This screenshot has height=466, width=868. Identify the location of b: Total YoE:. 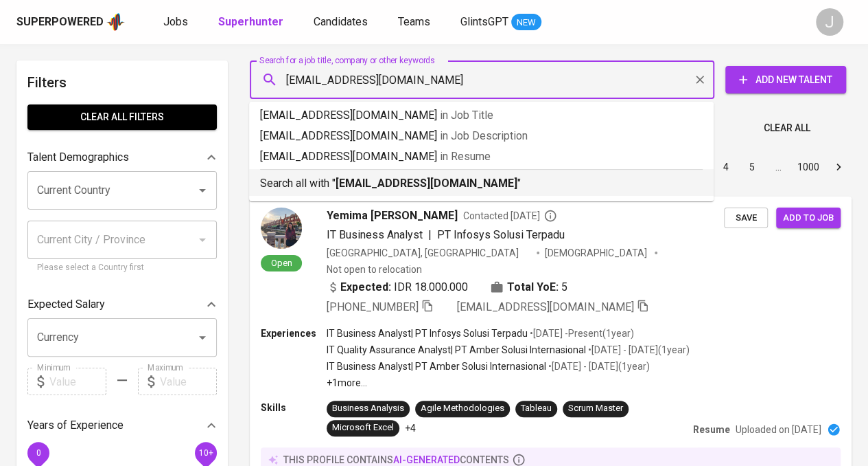
(533, 287).